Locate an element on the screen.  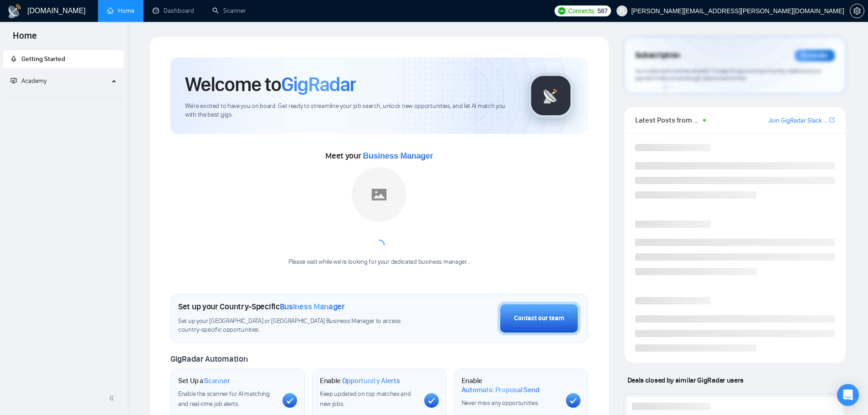
span: Deals closed by similar GigRadar users is located at coordinates (686, 380).